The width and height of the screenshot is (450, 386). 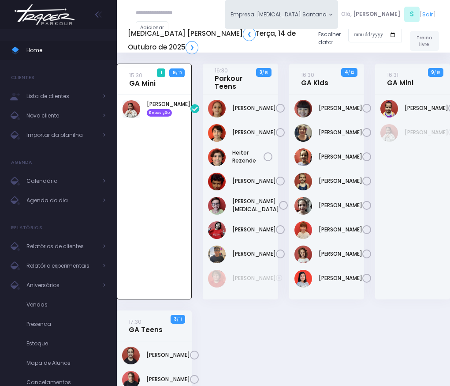 I want to click on img: Mariana Namie Takatsuki Momesso, so click(x=304, y=230).